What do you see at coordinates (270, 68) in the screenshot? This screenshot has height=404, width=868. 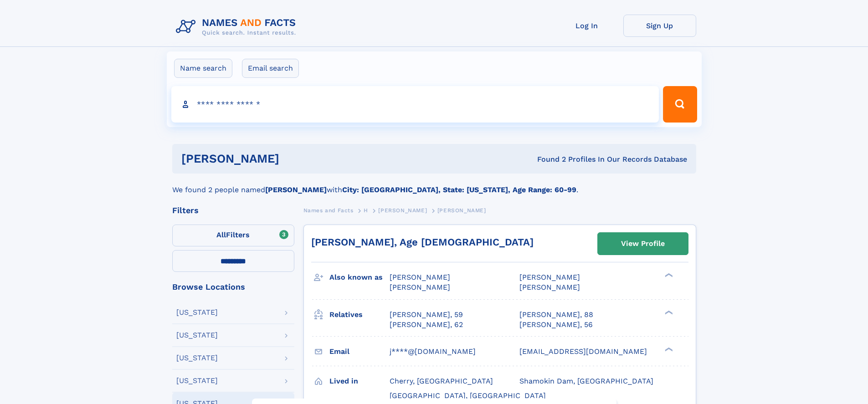 I see `label: Email search` at bounding box center [270, 68].